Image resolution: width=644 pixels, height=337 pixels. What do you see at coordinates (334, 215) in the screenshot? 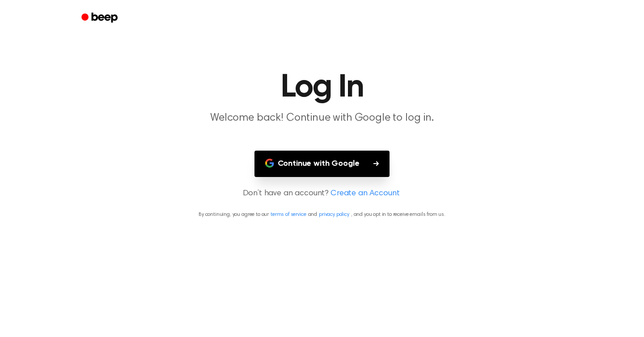
I see `a: privacy policy` at bounding box center [334, 215].